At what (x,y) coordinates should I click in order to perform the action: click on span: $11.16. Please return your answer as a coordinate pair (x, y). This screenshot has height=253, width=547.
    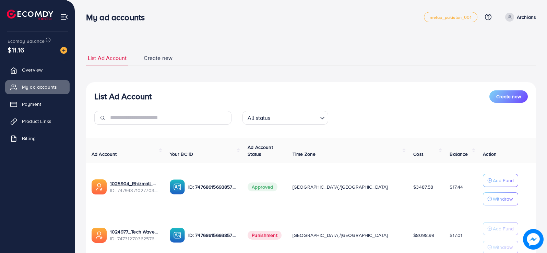
    Looking at the image, I should click on (16, 50).